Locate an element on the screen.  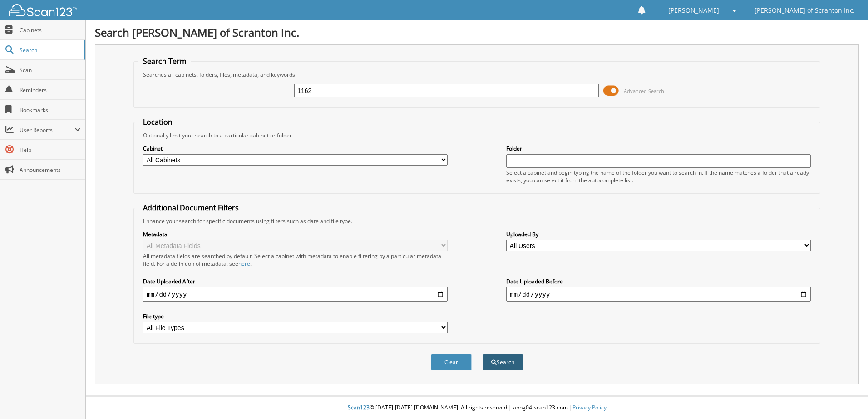
div: Chat Widget is located at coordinates (846, 398).